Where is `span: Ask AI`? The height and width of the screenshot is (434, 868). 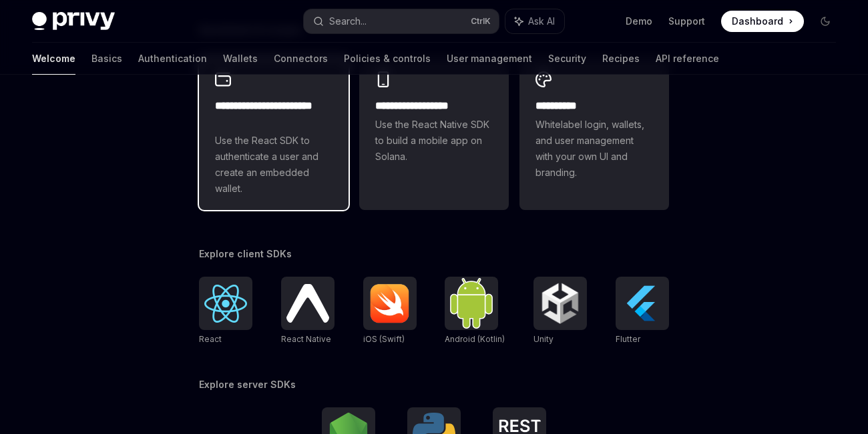 span: Ask AI is located at coordinates (541, 21).